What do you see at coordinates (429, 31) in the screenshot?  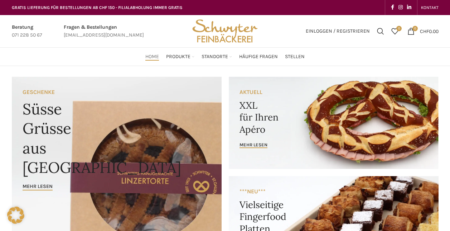 I see `bdi: 0.00` at bounding box center [429, 31].